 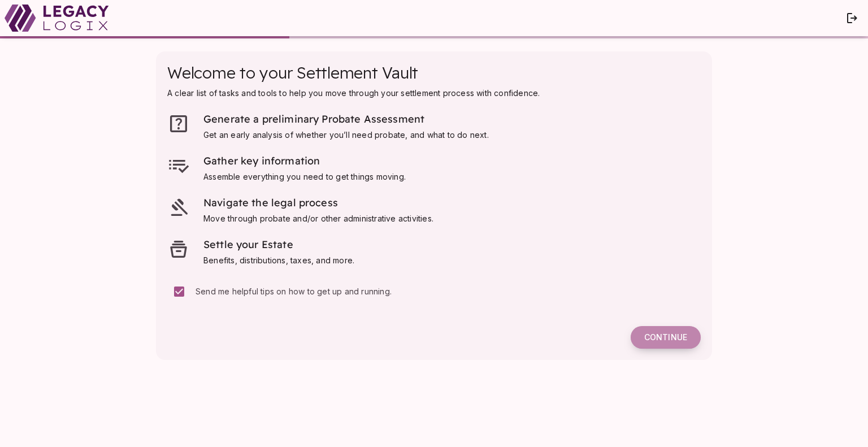 What do you see at coordinates (353, 93) in the screenshot?
I see `span: A clear list of tasks and tools to help you move through your settlement process with confidence.` at bounding box center [353, 93].